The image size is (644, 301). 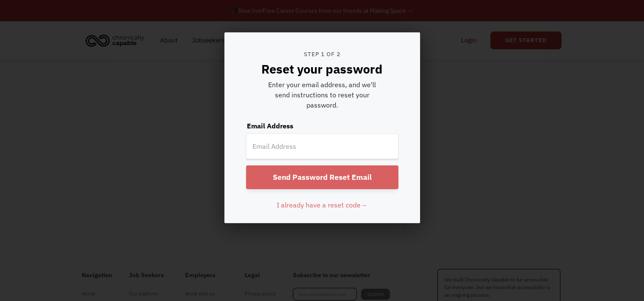 What do you see at coordinates (322, 54) in the screenshot?
I see `div: Step 1 of 2` at bounding box center [322, 54].